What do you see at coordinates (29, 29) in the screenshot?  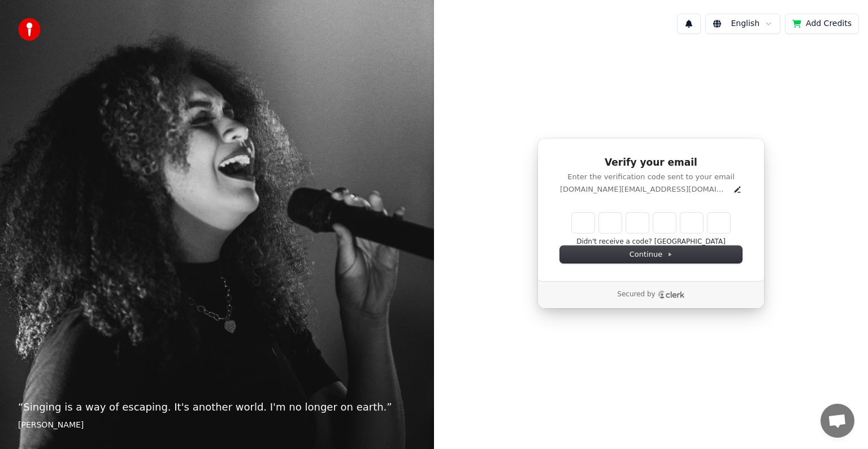 I see `img: youka` at bounding box center [29, 29].